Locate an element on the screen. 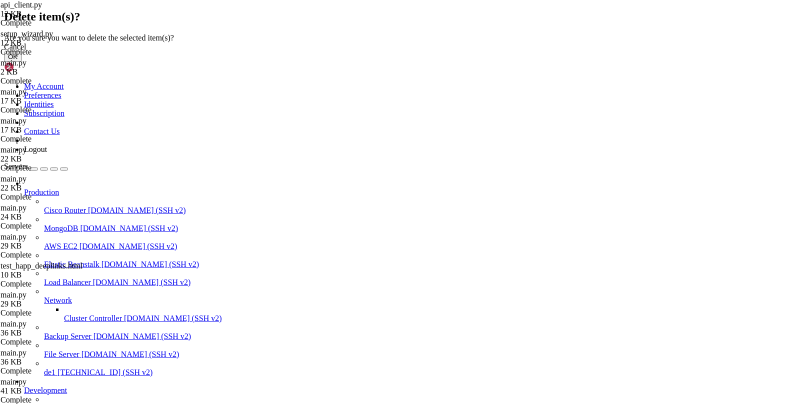 The width and height of the screenshot is (800, 404). div: 10 KB is located at coordinates (50, 275).